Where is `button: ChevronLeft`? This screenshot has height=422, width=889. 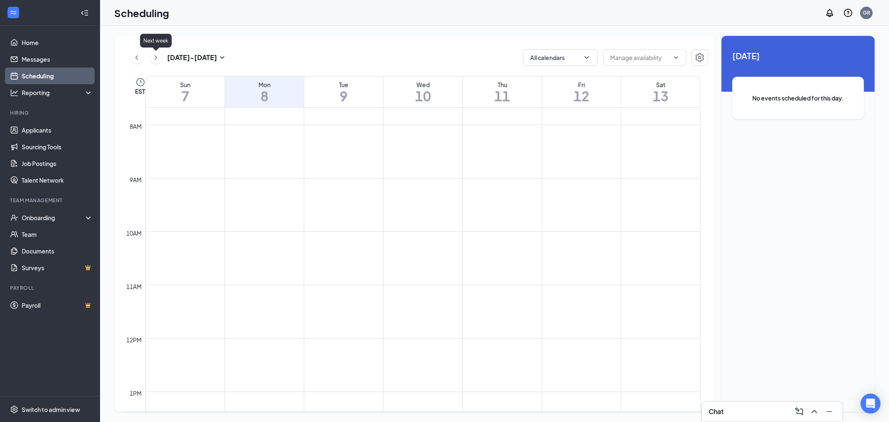
button: ChevronLeft is located at coordinates (137, 58).